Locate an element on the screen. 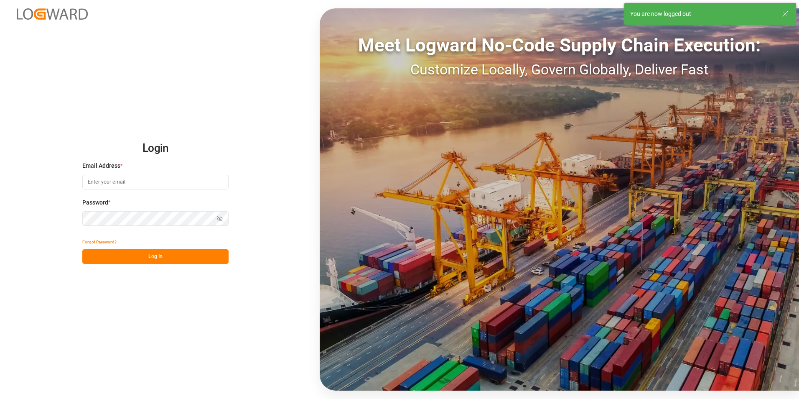 The height and width of the screenshot is (399, 799). span: Password is located at coordinates (95, 202).